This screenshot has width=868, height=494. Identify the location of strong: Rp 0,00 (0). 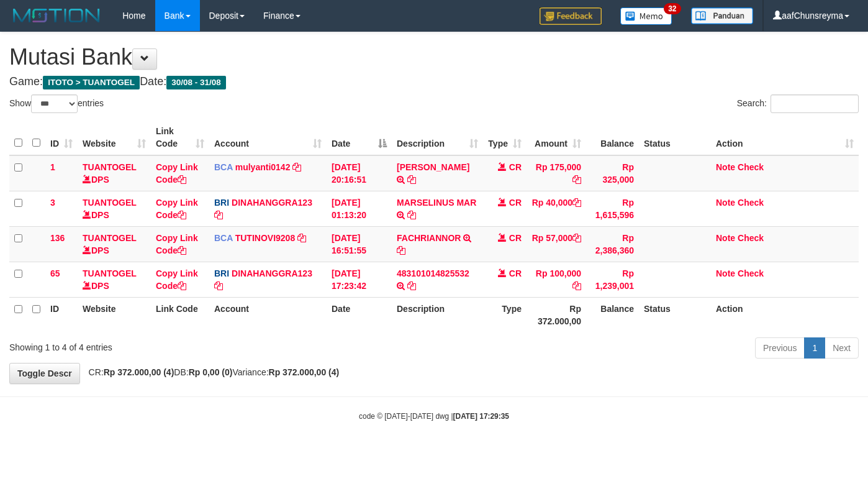
(210, 372).